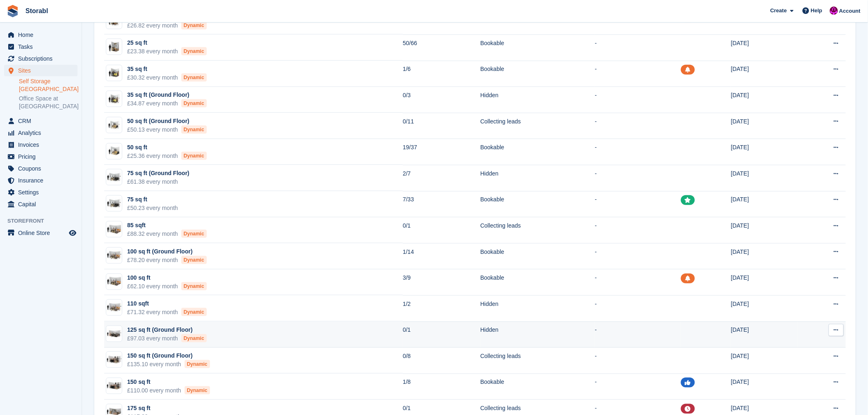 This screenshot has height=415, width=868. What do you see at coordinates (167, 103) in the screenshot?
I see `div: £34.87 every month` at bounding box center [167, 103].